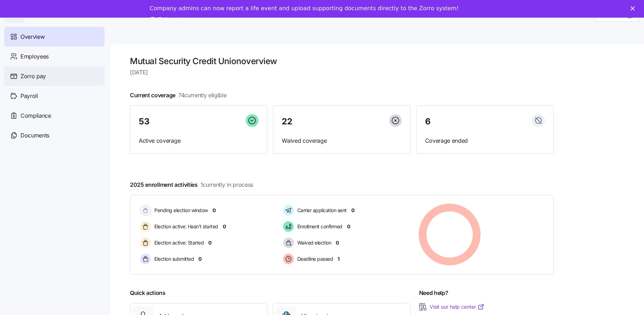 This screenshot has width=644, height=315. What do you see at coordinates (173, 259) in the screenshot?
I see `span: Election submitted` at bounding box center [173, 259].